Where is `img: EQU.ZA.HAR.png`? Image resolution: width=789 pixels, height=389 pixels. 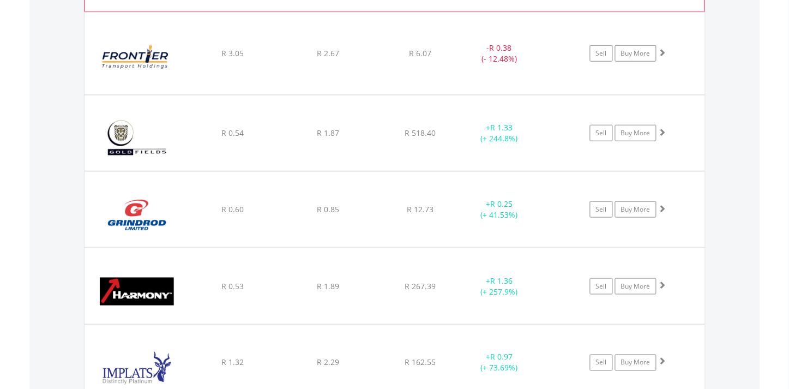
img: EQU.ZA.HAR.png is located at coordinates (137, 291).